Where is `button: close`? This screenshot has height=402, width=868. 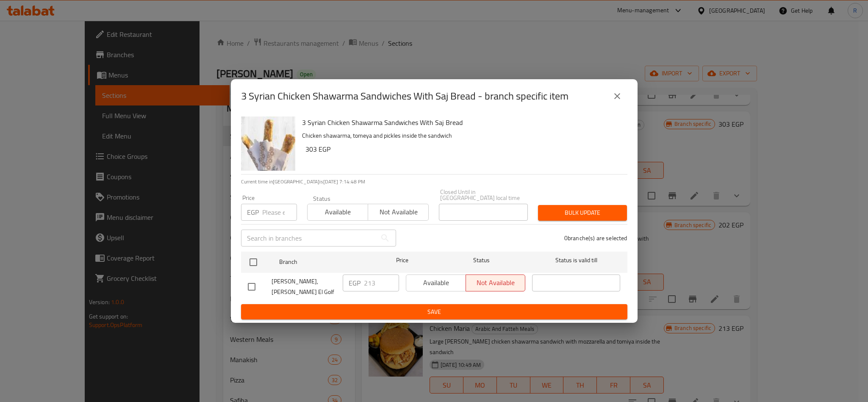 button: close is located at coordinates (617, 96).